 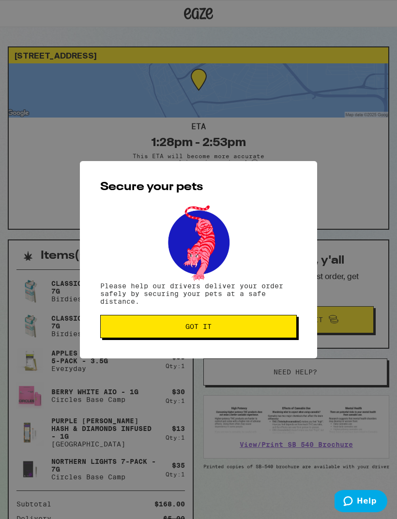 I want to click on p: Please help our drivers deliver your order safely by securing your pets at a safe distance., so click(x=198, y=294).